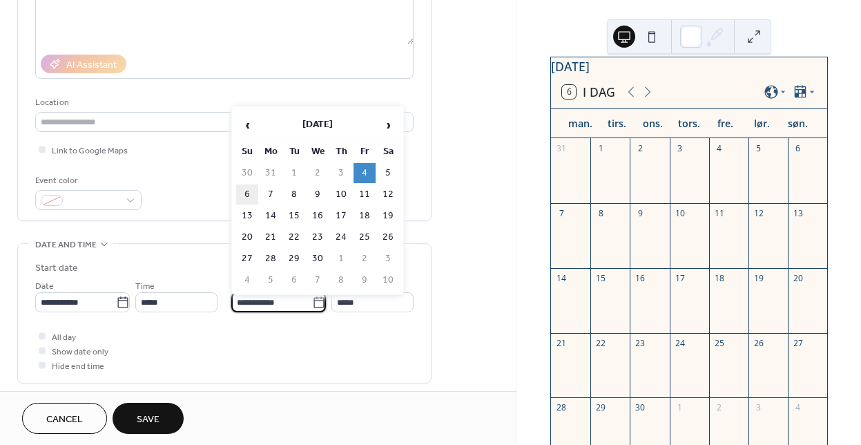 This screenshot has width=861, height=445. I want to click on td: 5, so click(271, 280).